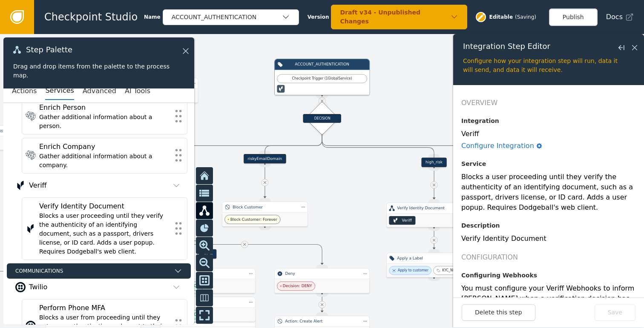  What do you see at coordinates (59, 91) in the screenshot?
I see `button: Services` at bounding box center [59, 91].